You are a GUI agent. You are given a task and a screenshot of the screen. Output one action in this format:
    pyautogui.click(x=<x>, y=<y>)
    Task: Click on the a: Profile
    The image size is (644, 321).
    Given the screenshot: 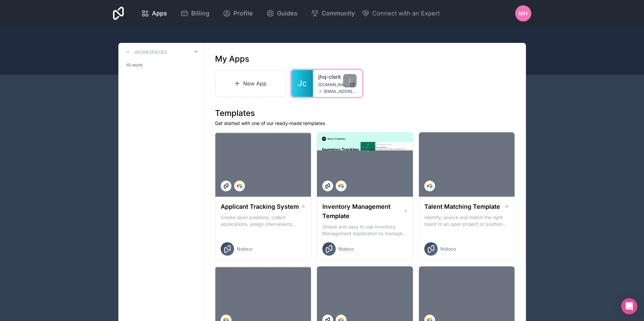 What is the action you would take?
    pyautogui.click(x=238, y=13)
    